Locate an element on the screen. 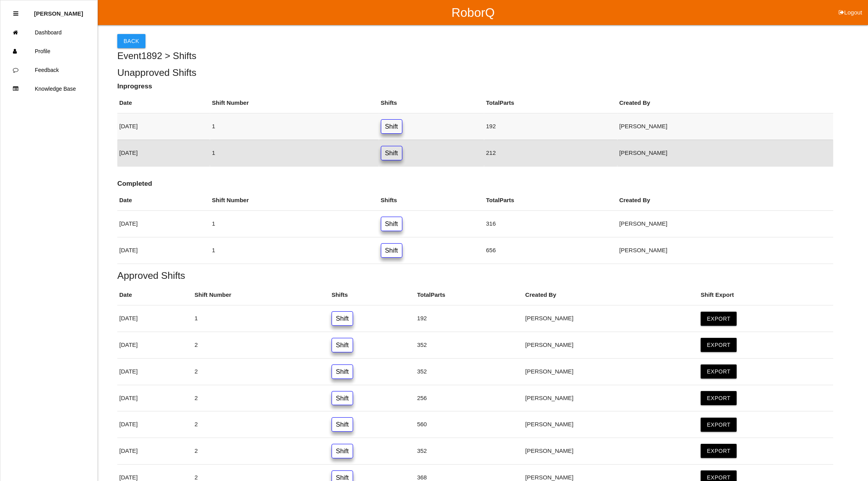 The image size is (868, 481). button: Back is located at coordinates (132, 41).